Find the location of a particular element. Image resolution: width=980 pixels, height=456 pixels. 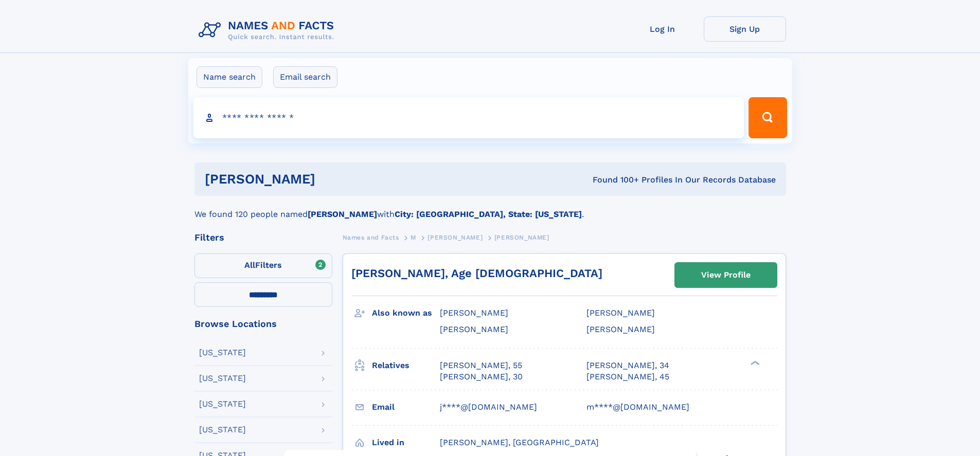

a: Sign Up is located at coordinates (745, 29).